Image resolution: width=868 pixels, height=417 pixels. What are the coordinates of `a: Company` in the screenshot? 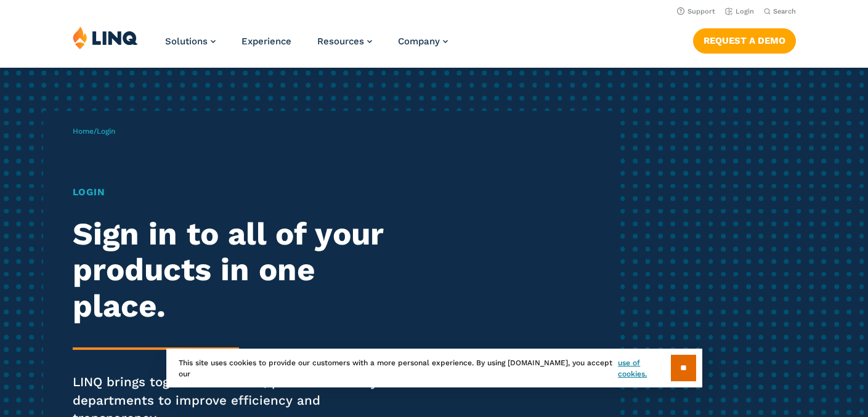 It's located at (423, 41).